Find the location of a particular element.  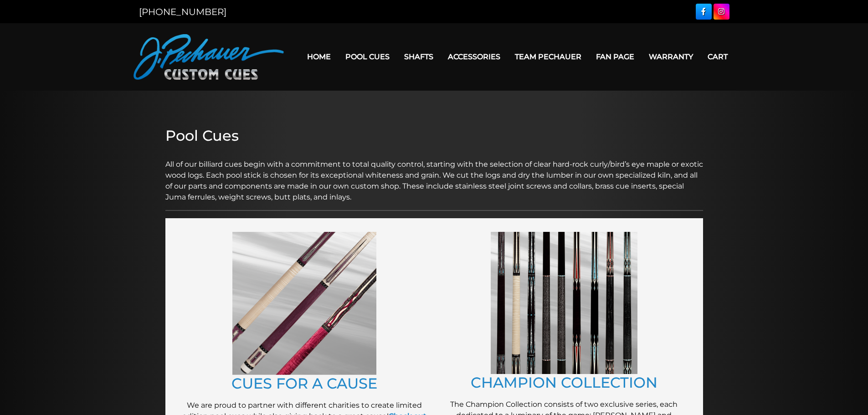

a: CHAMPION COLLECTION is located at coordinates (564, 382).